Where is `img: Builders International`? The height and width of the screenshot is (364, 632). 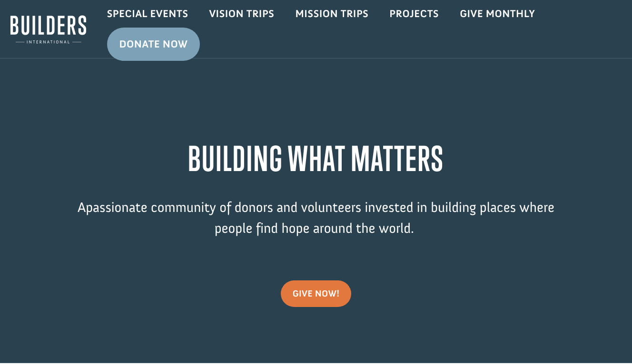 img: Builders International is located at coordinates (48, 30).